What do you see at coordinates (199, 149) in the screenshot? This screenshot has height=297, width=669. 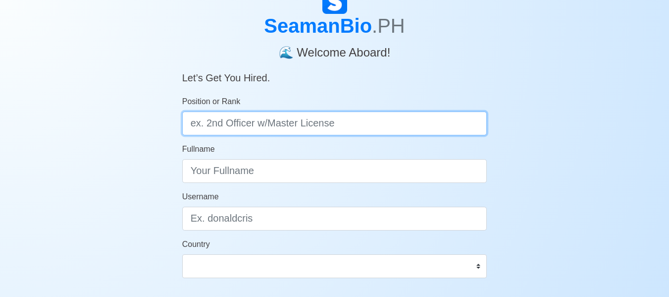 I see `span: Fullname` at bounding box center [199, 149].